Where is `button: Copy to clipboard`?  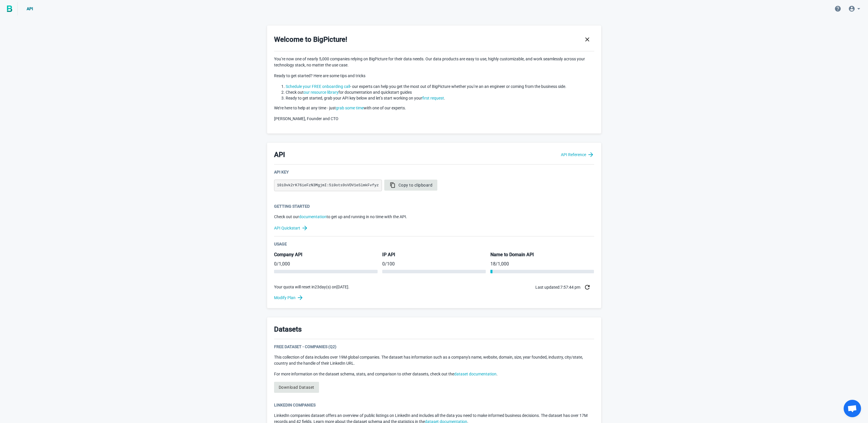
button: Copy to clipboard is located at coordinates (411, 185).